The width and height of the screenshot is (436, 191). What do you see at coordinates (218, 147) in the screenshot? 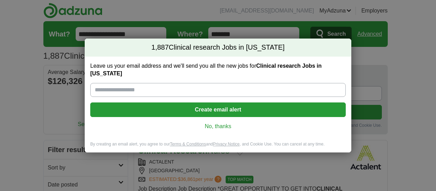
I see `div: By creating an email alert, you agree to our and , and Cookie Use. You can cancel at any time.` at bounding box center [218, 147].